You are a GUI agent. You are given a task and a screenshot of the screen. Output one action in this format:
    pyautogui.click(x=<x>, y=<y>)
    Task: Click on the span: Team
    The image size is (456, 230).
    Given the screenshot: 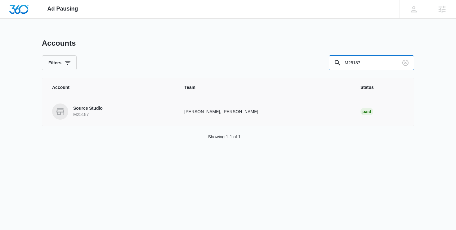 What is the action you would take?
    pyautogui.click(x=265, y=87)
    